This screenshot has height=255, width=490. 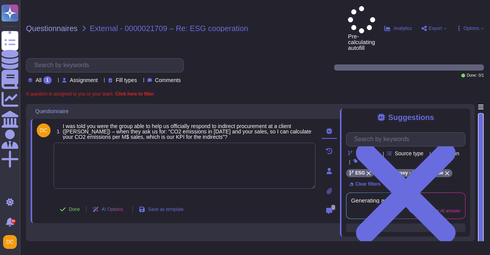 I want to click on button: Analytics, so click(x=398, y=28).